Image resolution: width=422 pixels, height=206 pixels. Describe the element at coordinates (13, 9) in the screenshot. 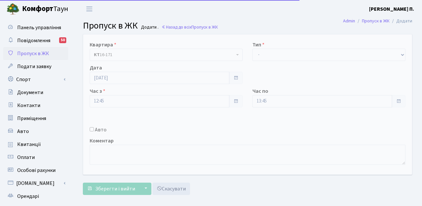

I see `img: logo.png` at that location.